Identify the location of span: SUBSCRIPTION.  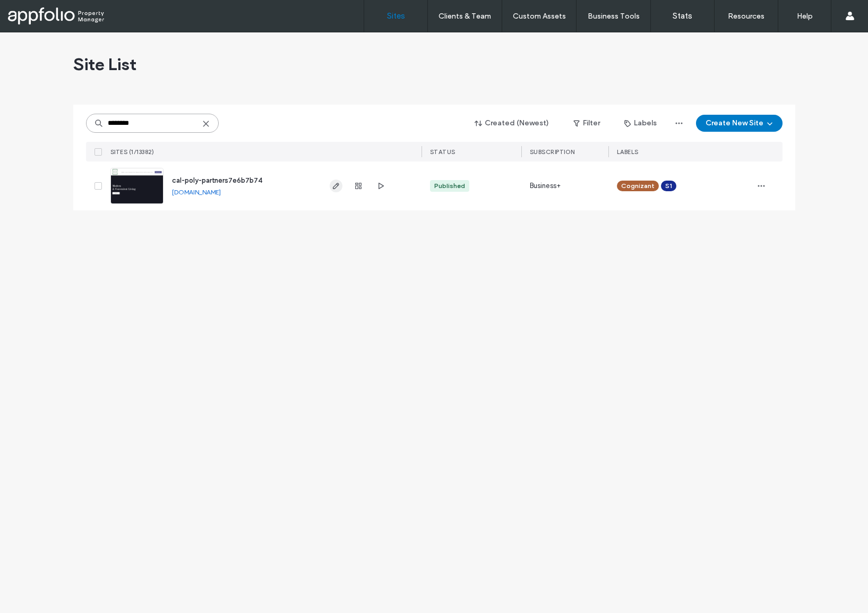
(552, 152).